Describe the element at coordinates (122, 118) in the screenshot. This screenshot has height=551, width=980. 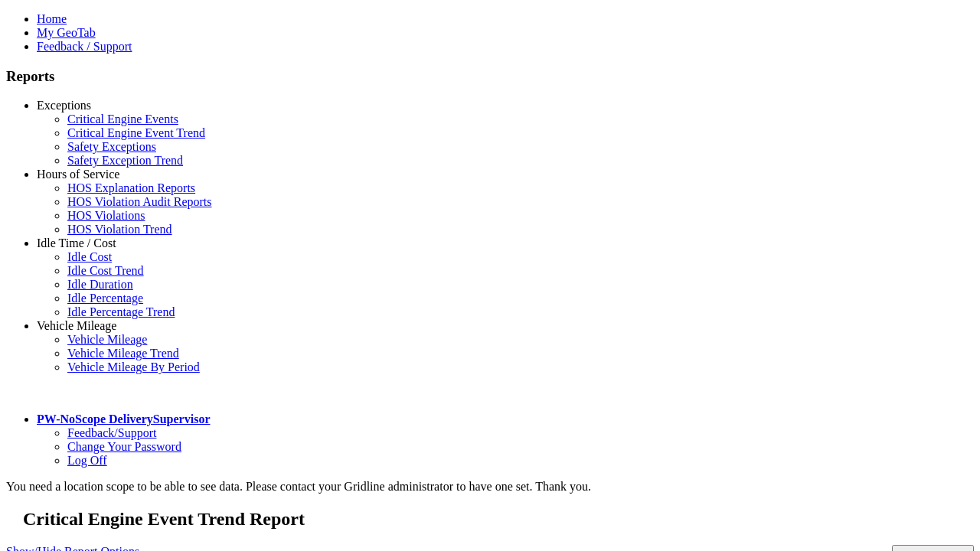
I see `a: Critical Engine Events` at that location.